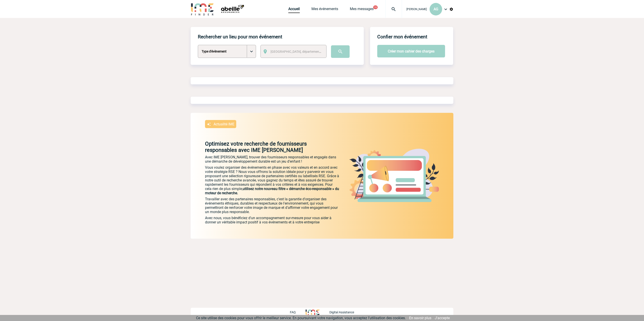 This screenshot has width=644, height=321. Describe the element at coordinates (340, 51) in the screenshot. I see `input: Submit` at that location.